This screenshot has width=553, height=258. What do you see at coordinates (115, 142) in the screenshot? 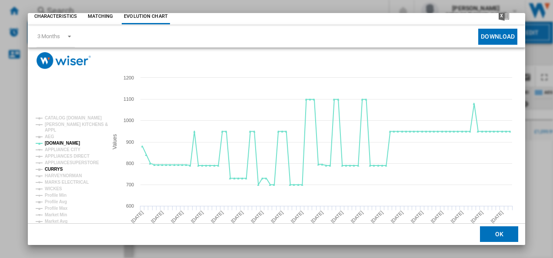
I see `tspan: Values` at bounding box center [115, 142].